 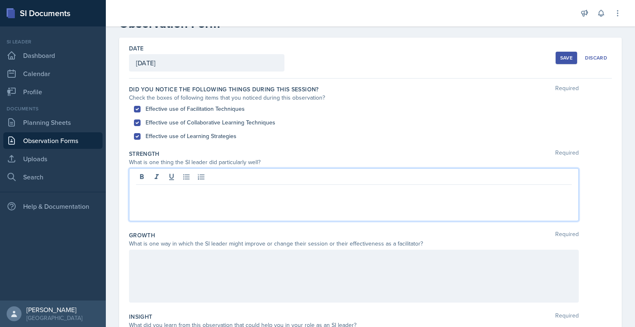 I want to click on div: What is one thing the SI leader did particularly well?, so click(x=354, y=162).